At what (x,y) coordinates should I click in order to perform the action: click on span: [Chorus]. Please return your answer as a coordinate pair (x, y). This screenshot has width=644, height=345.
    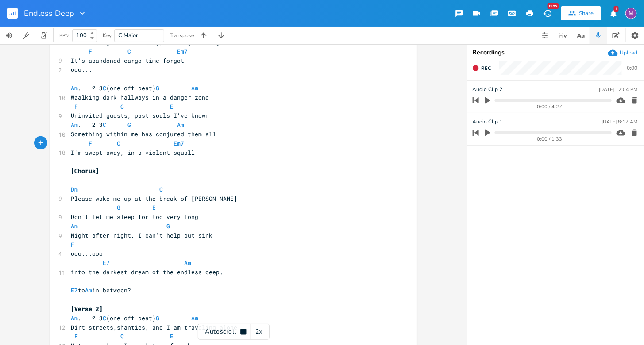
    Looking at the image, I should click on (85, 171).